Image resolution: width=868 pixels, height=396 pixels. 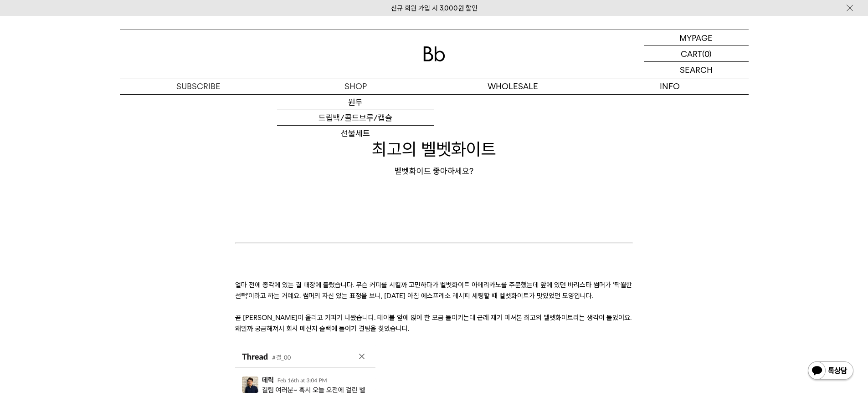 What do you see at coordinates (670, 86) in the screenshot?
I see `p: INFO` at bounding box center [670, 86].